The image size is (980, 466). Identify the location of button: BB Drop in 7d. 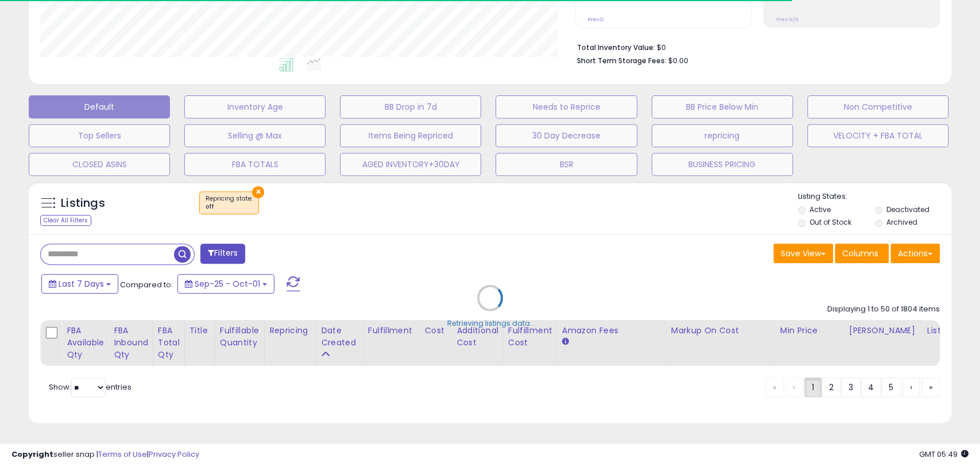
(411, 107).